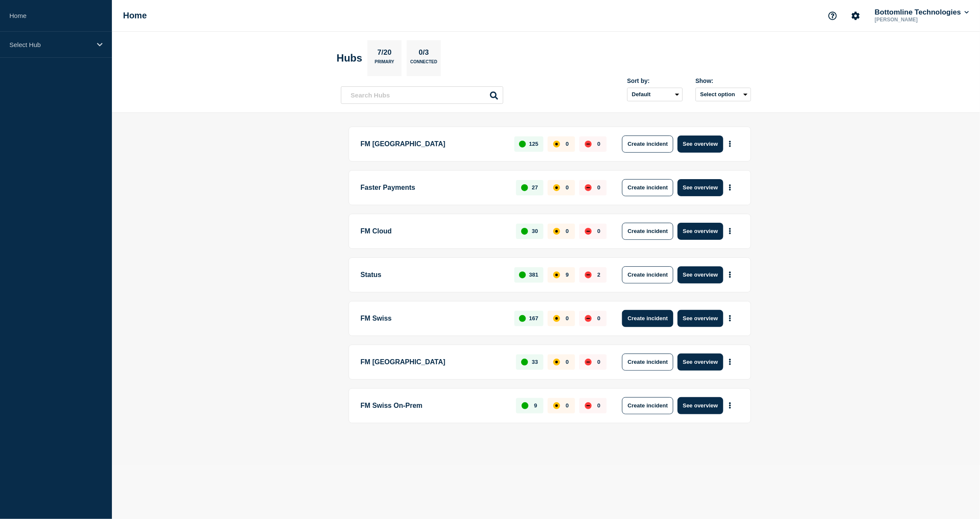  I want to click on p: FM Cloud, so click(434, 231).